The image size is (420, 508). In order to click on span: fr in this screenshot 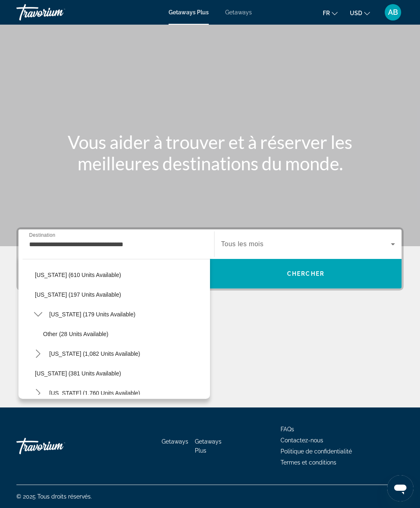, I will do `click(326, 13)`.